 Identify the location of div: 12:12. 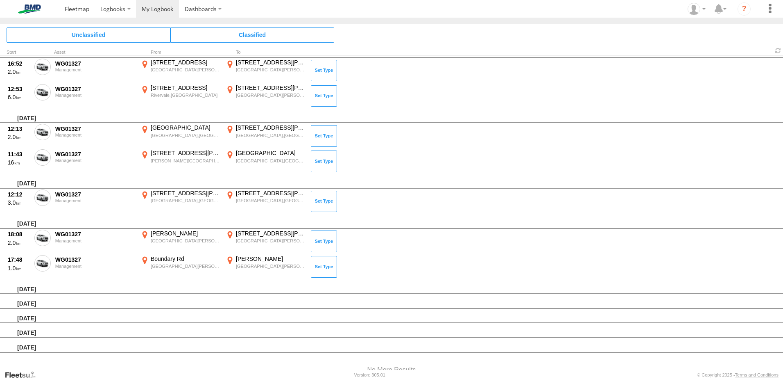
(19, 194).